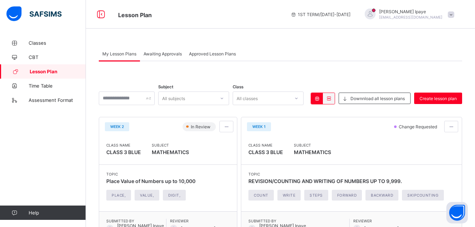 This screenshot has height=227, width=475. Describe the element at coordinates (320, 14) in the screenshot. I see `span: session/term information` at that location.